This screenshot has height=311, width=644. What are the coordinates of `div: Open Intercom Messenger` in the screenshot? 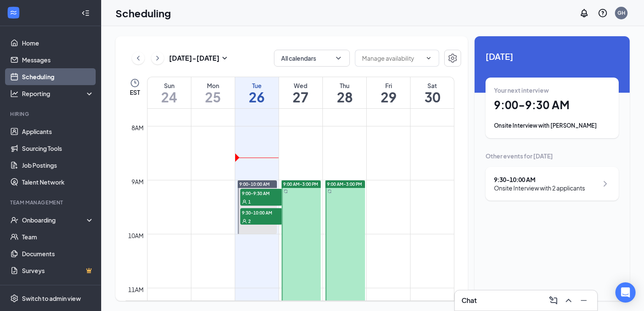 It's located at (625, 292).